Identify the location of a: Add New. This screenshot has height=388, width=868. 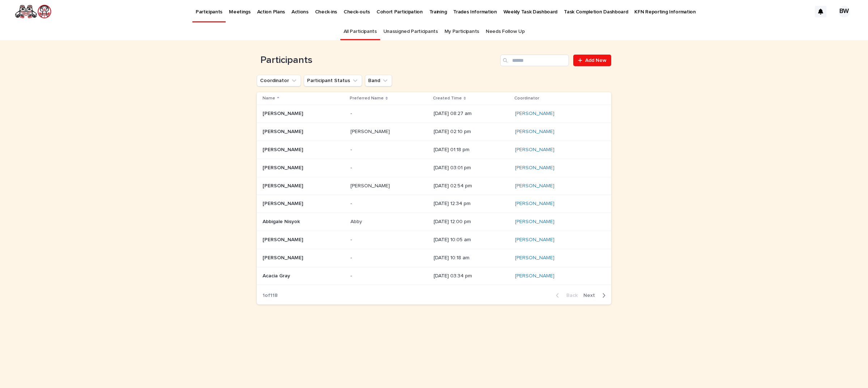
(592, 60).